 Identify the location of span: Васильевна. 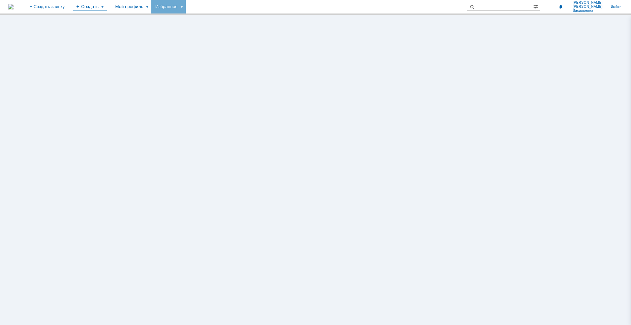
(588, 11).